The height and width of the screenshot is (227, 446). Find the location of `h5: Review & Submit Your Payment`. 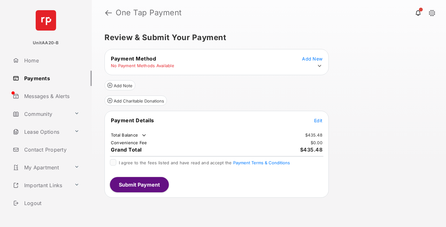

h5: Review & Submit Your Payment is located at coordinates (266, 38).